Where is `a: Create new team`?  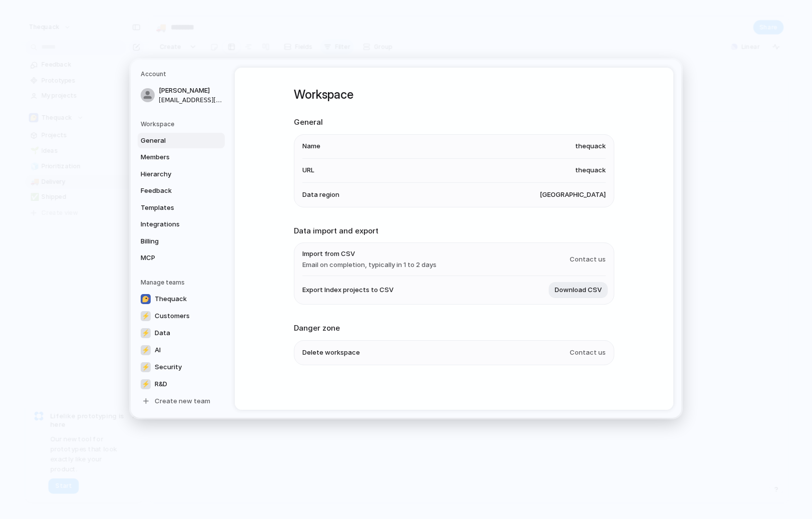 a: Create new team is located at coordinates (181, 401).